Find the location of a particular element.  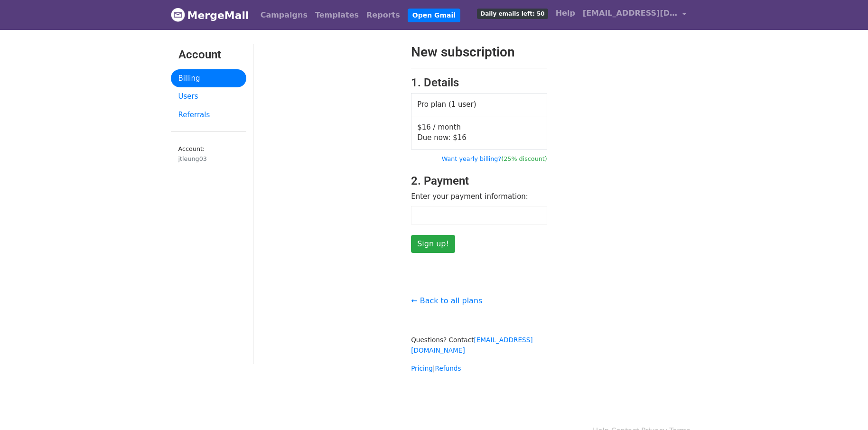

a: Referrals is located at coordinates (208, 115).